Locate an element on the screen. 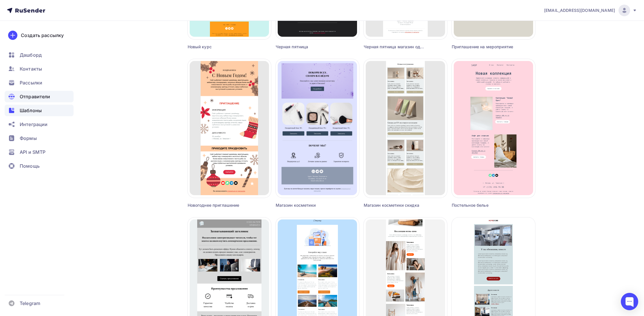 This screenshot has width=644, height=316. a: Дашборд is located at coordinates (39, 55).